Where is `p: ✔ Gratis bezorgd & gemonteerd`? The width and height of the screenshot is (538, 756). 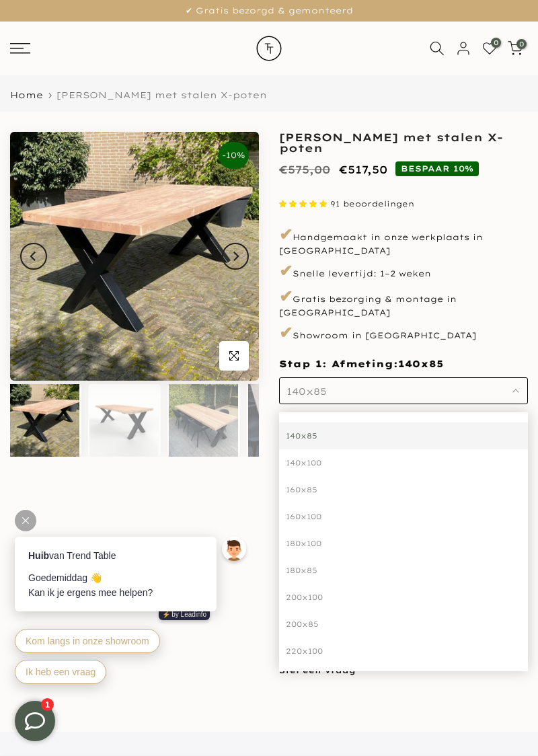 p: ✔ Gratis bezorgd & gemonteerd is located at coordinates (269, 11).